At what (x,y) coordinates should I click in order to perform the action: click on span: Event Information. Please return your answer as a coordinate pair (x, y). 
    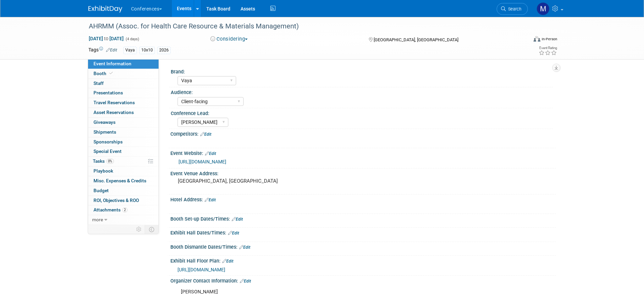
    Looking at the image, I should click on (112, 63).